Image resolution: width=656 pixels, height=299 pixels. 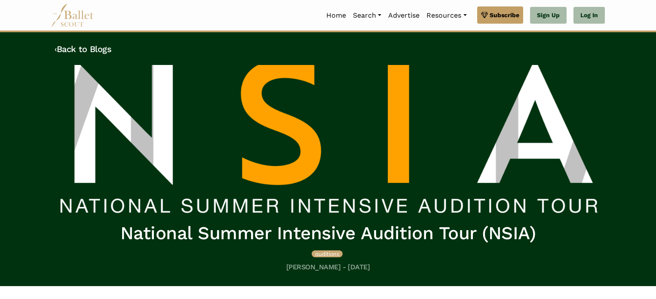 What do you see at coordinates (485, 15) in the screenshot?
I see `img: gem.svg` at bounding box center [485, 15].